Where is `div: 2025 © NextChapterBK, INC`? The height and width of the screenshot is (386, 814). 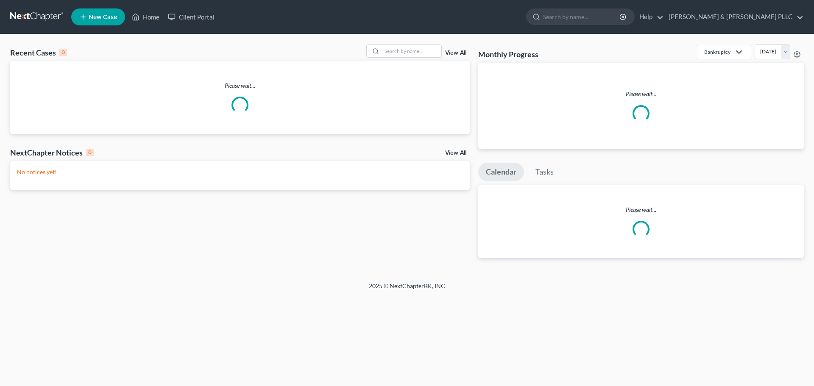
div: 2025 © NextChapterBK, INC is located at coordinates (407, 290).